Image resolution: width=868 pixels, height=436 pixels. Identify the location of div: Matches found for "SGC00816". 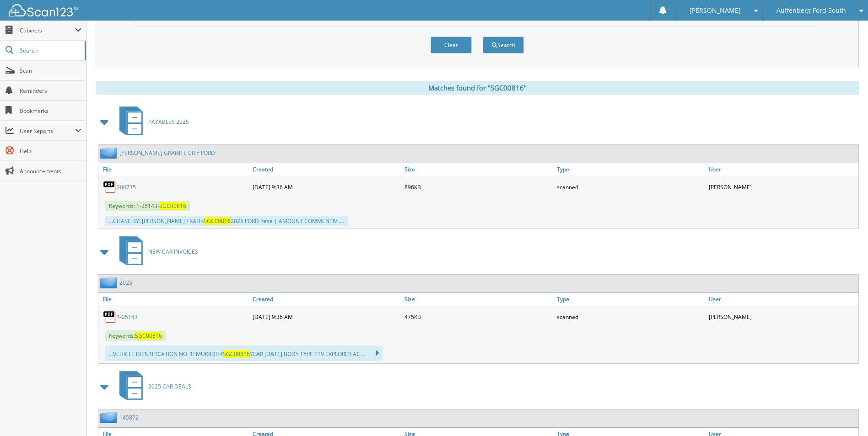
(477, 87).